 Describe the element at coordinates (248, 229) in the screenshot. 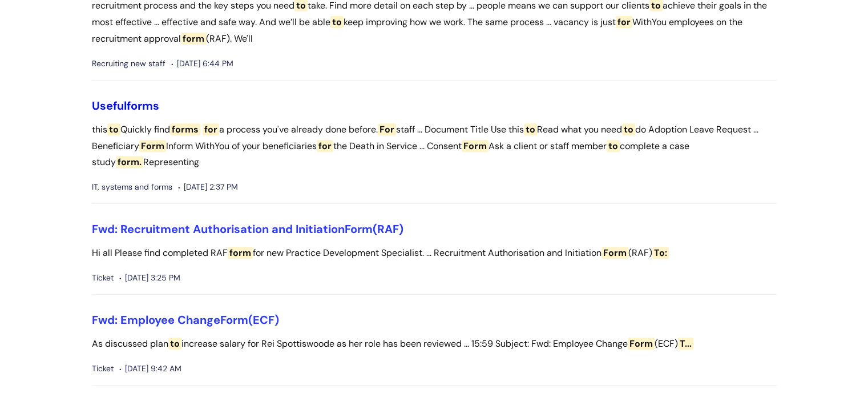

I see `a: Fwd: Recruitment Authorisation and InitiationForm(RAF)` at that location.